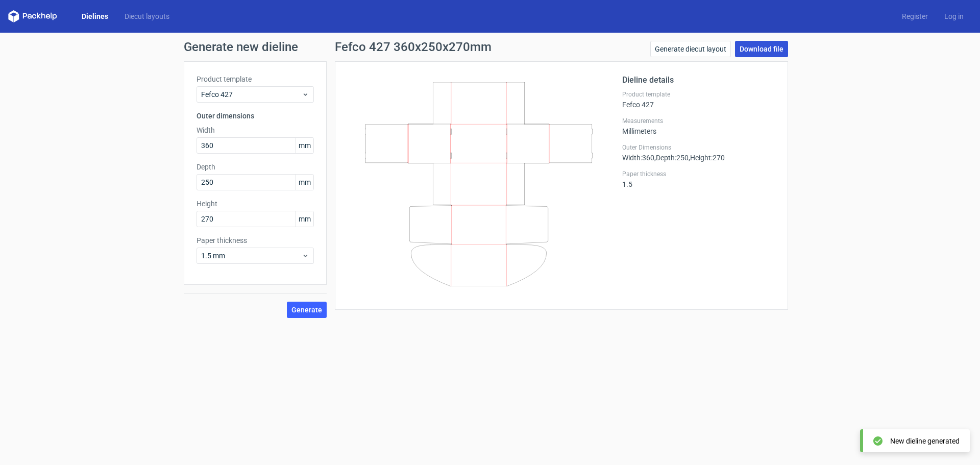  Describe the element at coordinates (255, 130) in the screenshot. I see `label: Width` at that location.